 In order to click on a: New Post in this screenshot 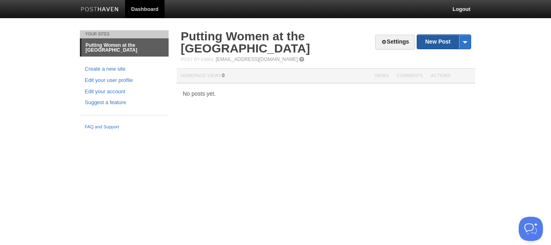, I will do `click(444, 42)`.